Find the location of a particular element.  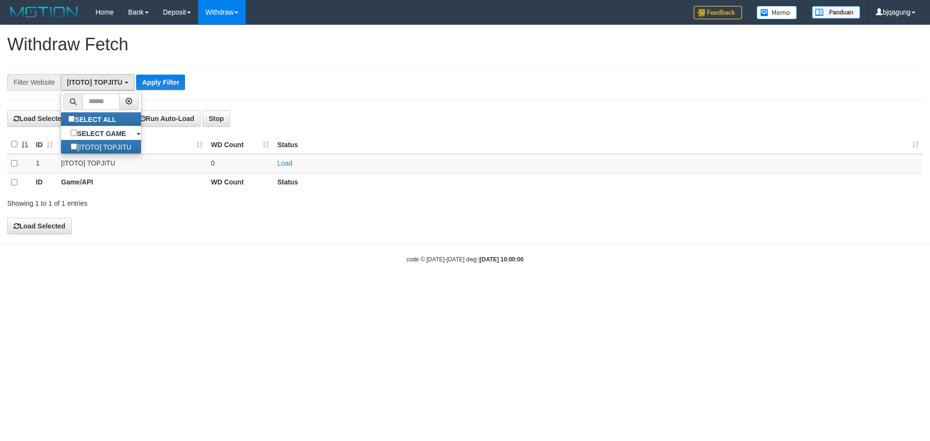

img: Button%20Memo.svg is located at coordinates (777, 13).